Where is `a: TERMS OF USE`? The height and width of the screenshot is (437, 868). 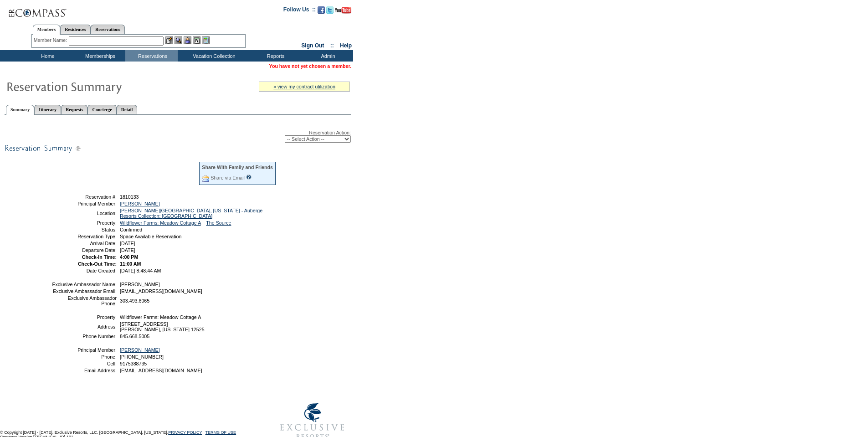 a: TERMS OF USE is located at coordinates (221, 433).